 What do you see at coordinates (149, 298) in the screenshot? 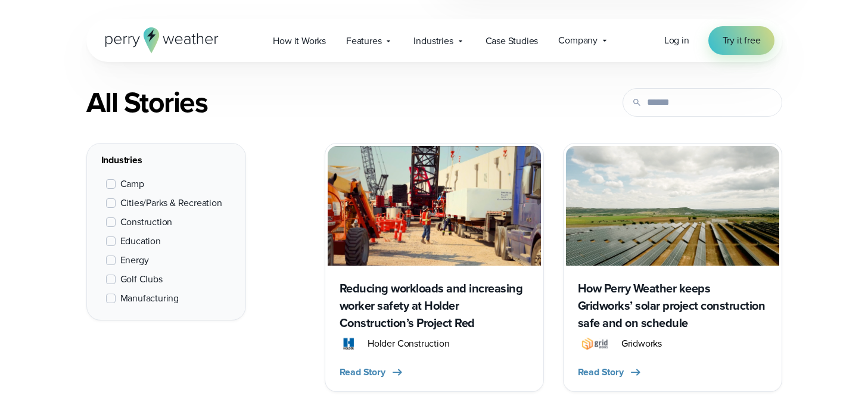
I see `span: Manufacturing` at bounding box center [149, 298].